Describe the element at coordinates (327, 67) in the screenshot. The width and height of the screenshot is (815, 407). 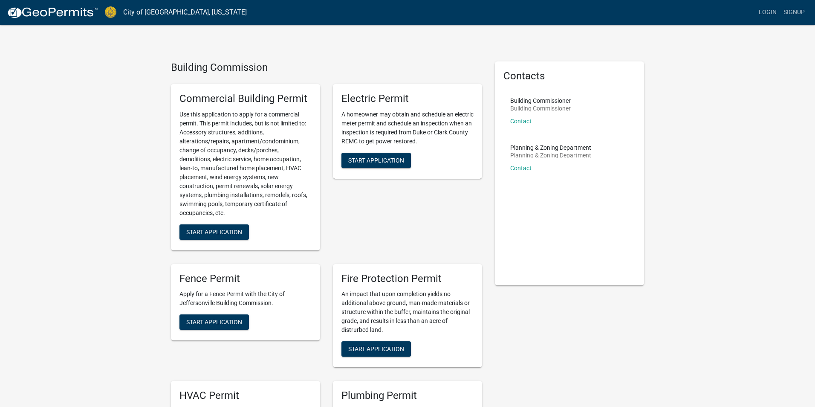
I see `h4: Building Commission` at that location.